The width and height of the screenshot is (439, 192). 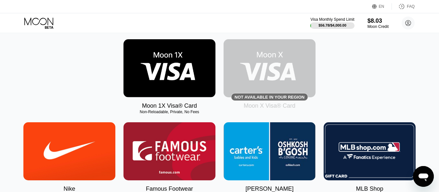 What do you see at coordinates (378, 27) in the screenshot?
I see `div: Moon Credit` at bounding box center [378, 27].